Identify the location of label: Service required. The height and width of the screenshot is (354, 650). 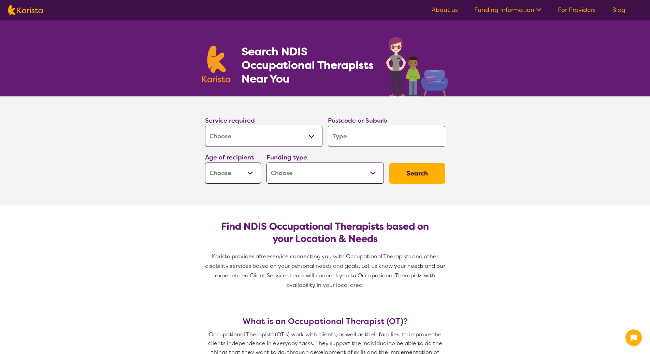
(230, 121).